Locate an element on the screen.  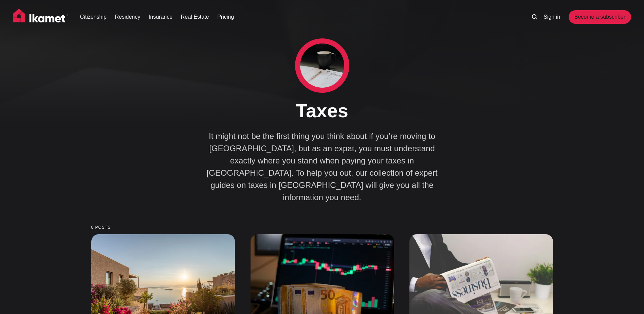
a: Residency is located at coordinates (128, 17).